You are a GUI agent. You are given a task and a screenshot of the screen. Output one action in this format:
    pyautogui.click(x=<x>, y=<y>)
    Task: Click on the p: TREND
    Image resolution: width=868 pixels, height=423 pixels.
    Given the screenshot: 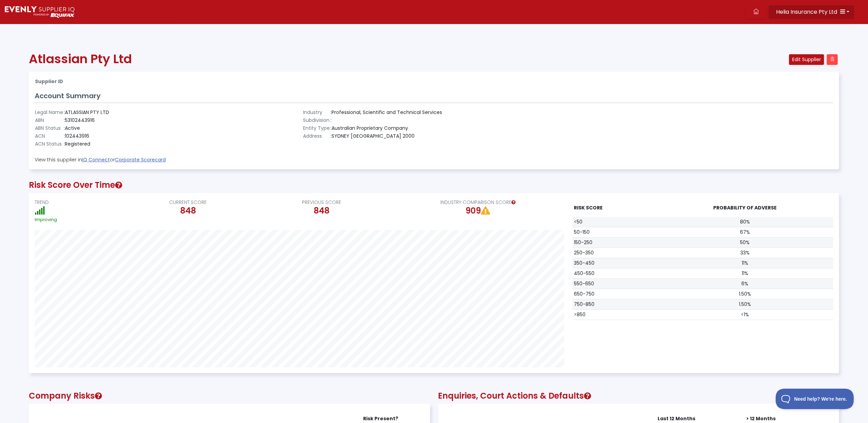 What is the action you would take?
    pyautogui.click(x=76, y=202)
    